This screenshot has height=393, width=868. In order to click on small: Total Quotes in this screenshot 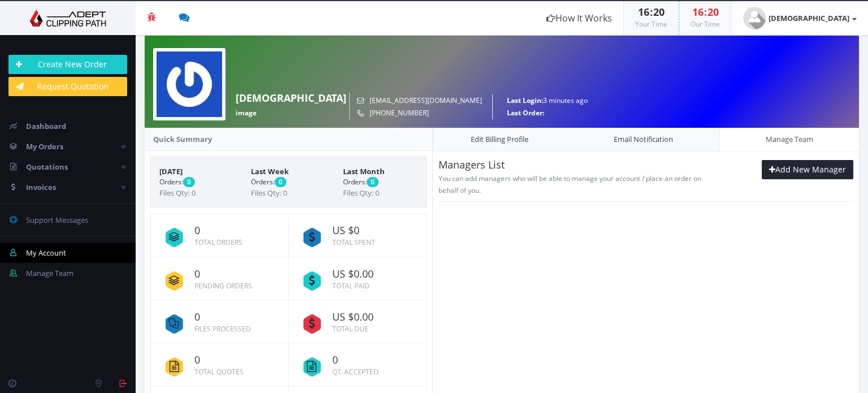, I will do `click(218, 372)`.